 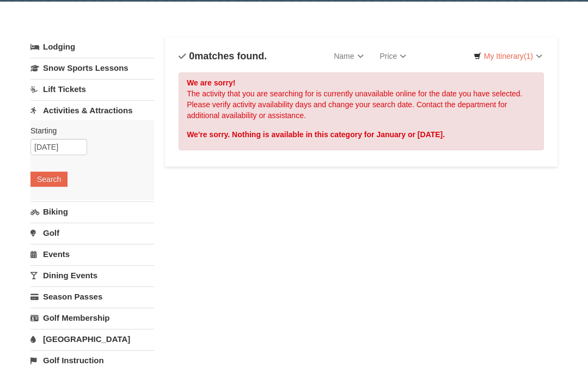 What do you see at coordinates (49, 179) in the screenshot?
I see `button: Search` at bounding box center [49, 179].